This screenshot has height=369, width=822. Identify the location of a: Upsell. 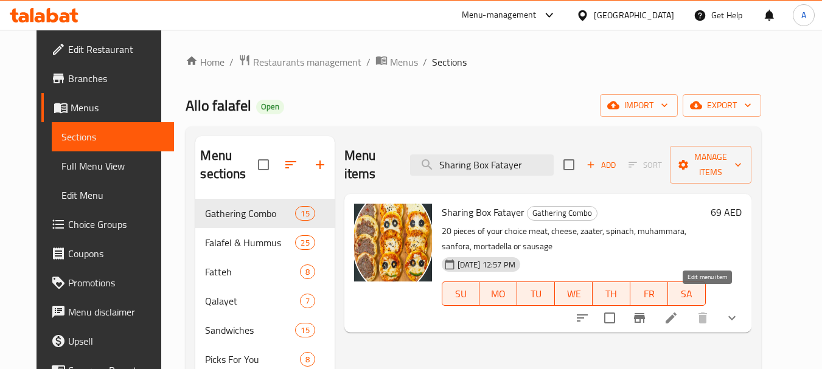
(108, 341).